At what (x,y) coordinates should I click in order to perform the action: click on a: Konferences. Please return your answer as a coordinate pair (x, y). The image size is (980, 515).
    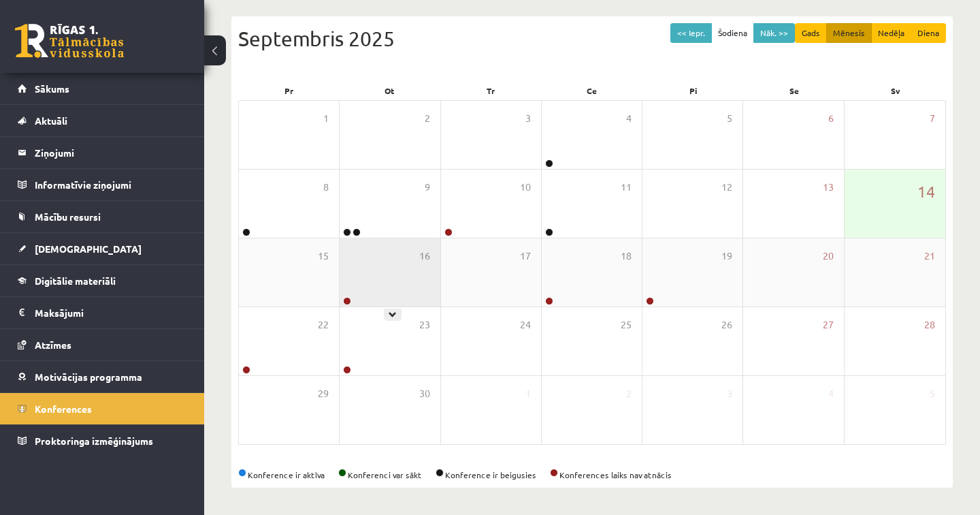
    Looking at the image, I should click on (102, 408).